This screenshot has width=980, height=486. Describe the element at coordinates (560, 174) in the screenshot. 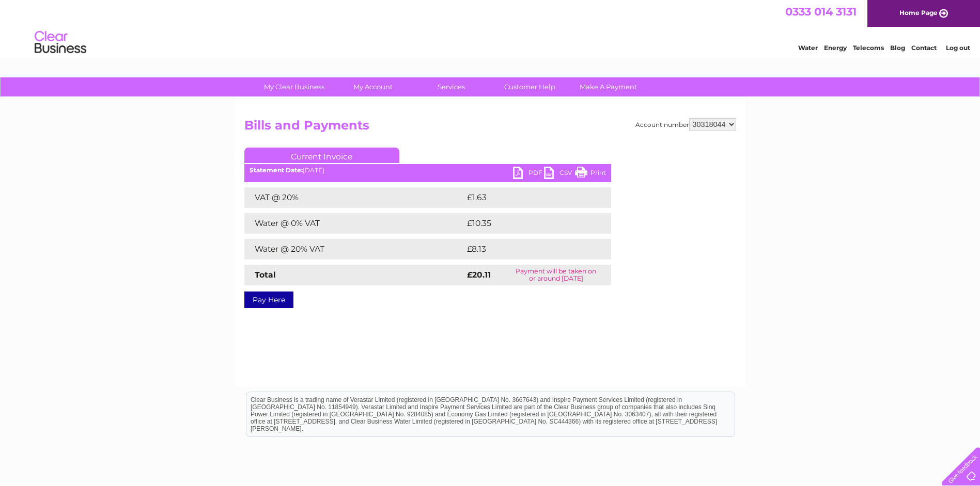

I see `a: CSV` at that location.